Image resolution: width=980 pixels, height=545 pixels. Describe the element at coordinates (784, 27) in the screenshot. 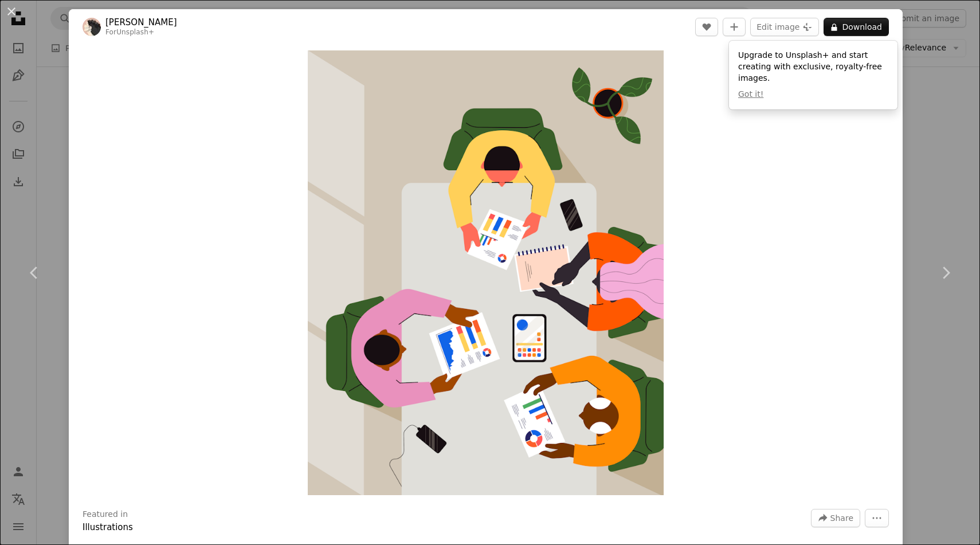

I see `button: Edit image` at that location.